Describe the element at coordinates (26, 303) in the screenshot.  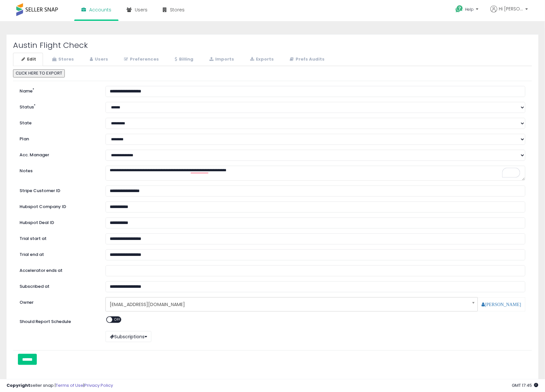
I see `label: Owner` at that location.